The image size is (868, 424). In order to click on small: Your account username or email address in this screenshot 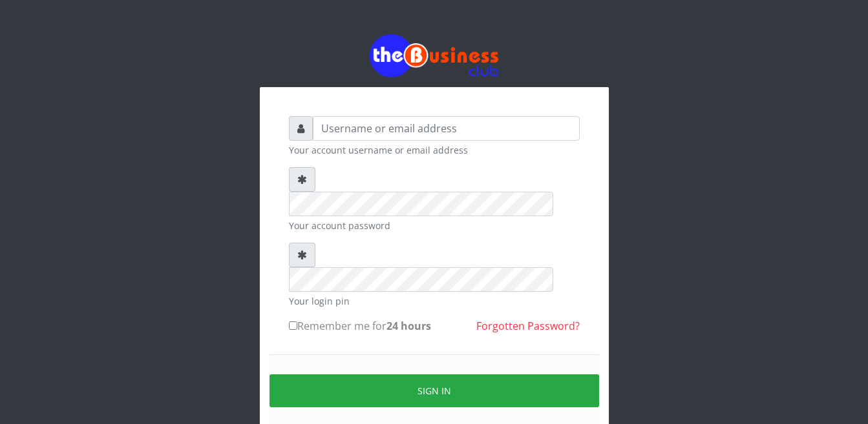, I will do `click(434, 149)`.